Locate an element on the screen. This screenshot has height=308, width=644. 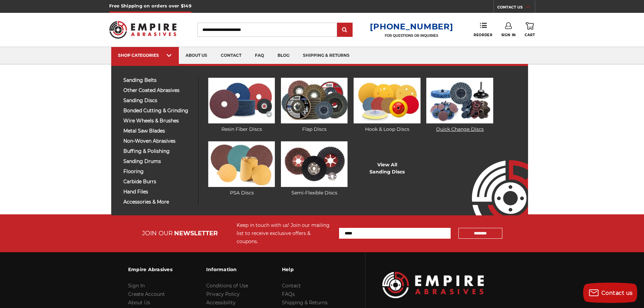
span: Sign In is located at coordinates (509, 35).